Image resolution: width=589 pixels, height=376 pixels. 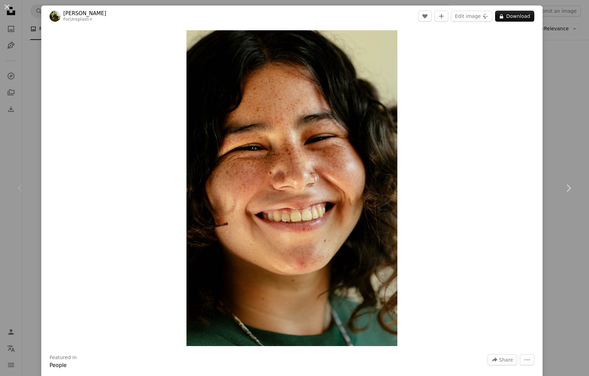 I want to click on button: Download, so click(x=515, y=16).